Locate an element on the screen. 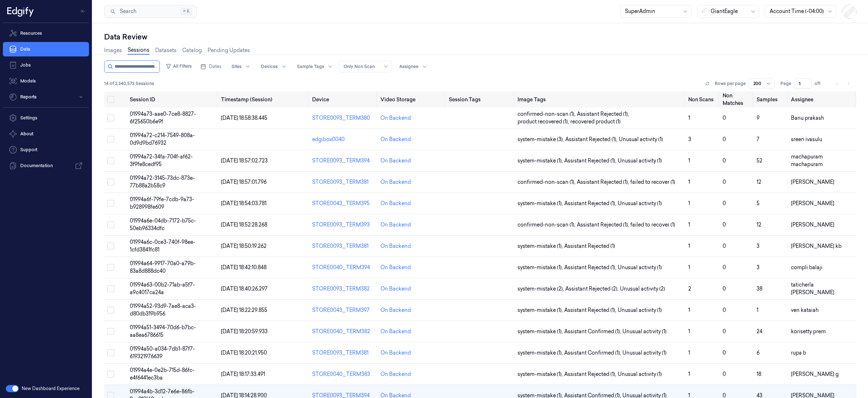 This screenshot has width=868, height=398. span: 2 is located at coordinates (690, 289).